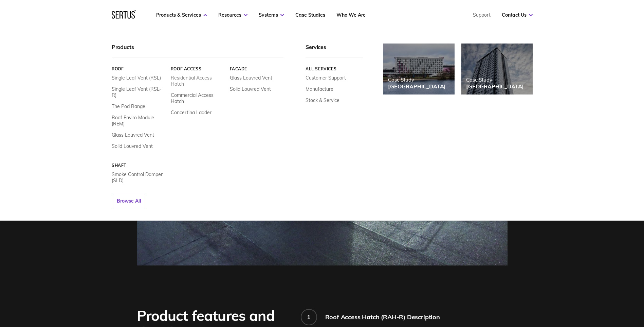 This screenshot has height=327, width=644. I want to click on div: Services, so click(334, 50).